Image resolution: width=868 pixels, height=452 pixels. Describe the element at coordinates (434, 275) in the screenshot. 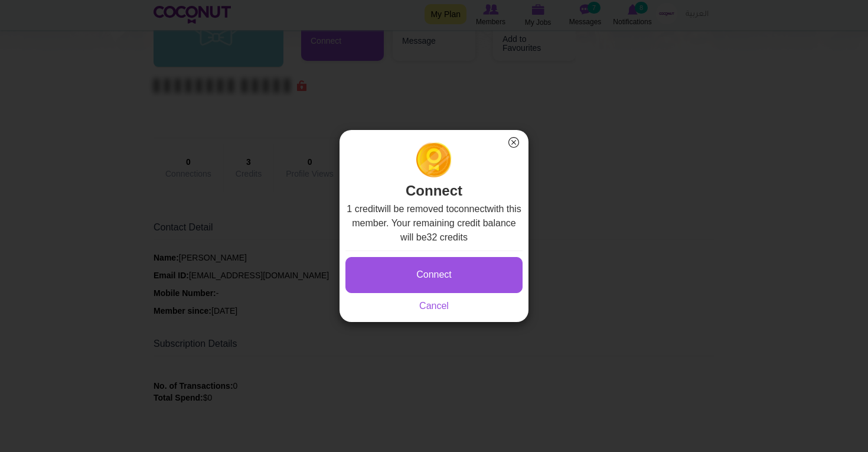

I see `button: Connect` at that location.